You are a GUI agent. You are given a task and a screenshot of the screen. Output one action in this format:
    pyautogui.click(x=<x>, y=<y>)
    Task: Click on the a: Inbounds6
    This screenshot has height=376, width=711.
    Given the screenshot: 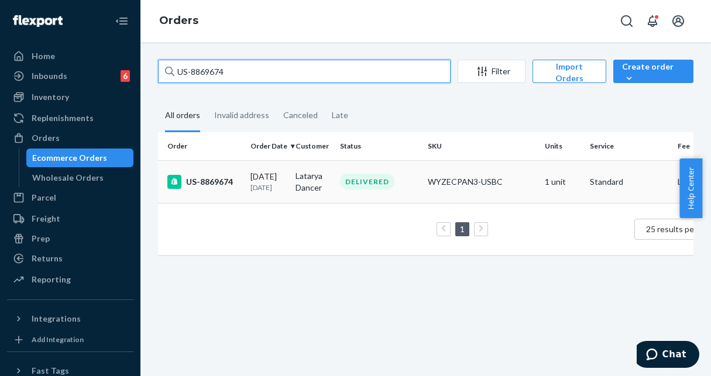 What is the action you would take?
    pyautogui.click(x=70, y=76)
    